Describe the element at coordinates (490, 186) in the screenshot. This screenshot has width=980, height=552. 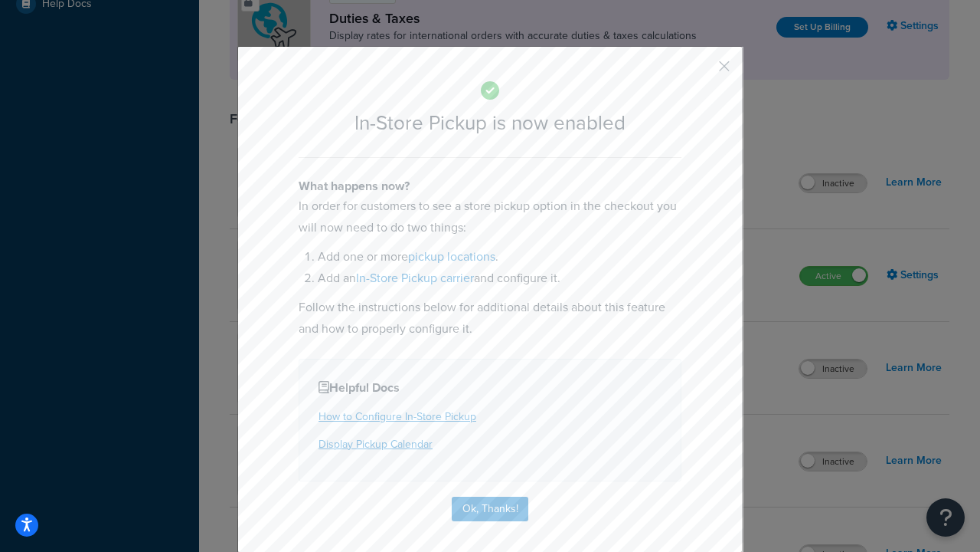
I see `h4: What happens now?` at that location.